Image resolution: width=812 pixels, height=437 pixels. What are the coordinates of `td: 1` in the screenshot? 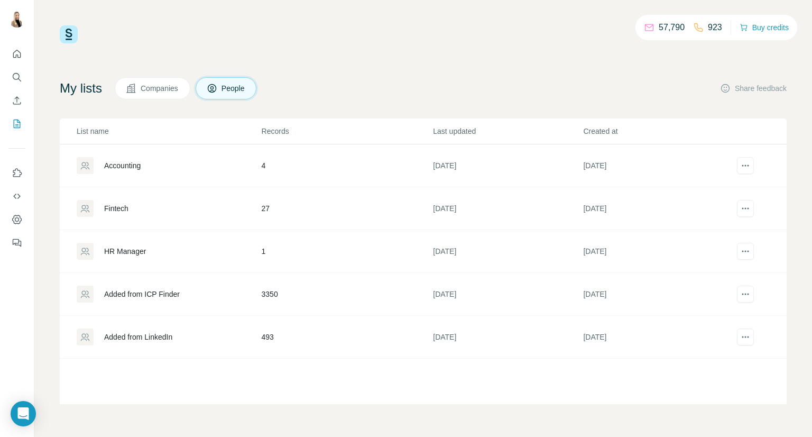 It's located at (347, 251).